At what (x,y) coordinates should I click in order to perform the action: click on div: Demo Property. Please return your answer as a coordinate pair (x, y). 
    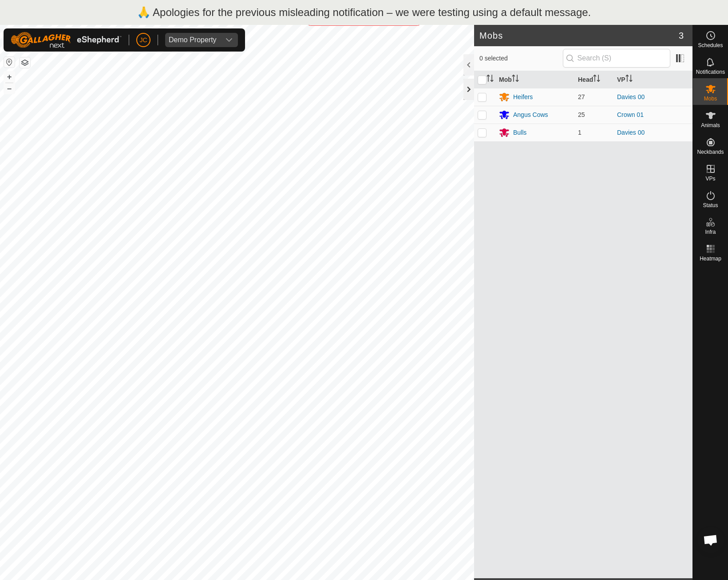
    Looking at the image, I should click on (193, 40).